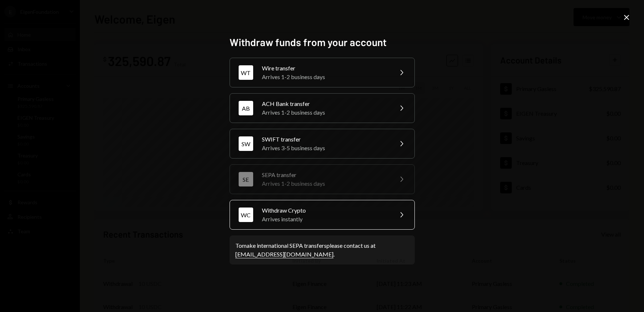  What do you see at coordinates (246, 215) in the screenshot?
I see `div: WC` at bounding box center [246, 215].